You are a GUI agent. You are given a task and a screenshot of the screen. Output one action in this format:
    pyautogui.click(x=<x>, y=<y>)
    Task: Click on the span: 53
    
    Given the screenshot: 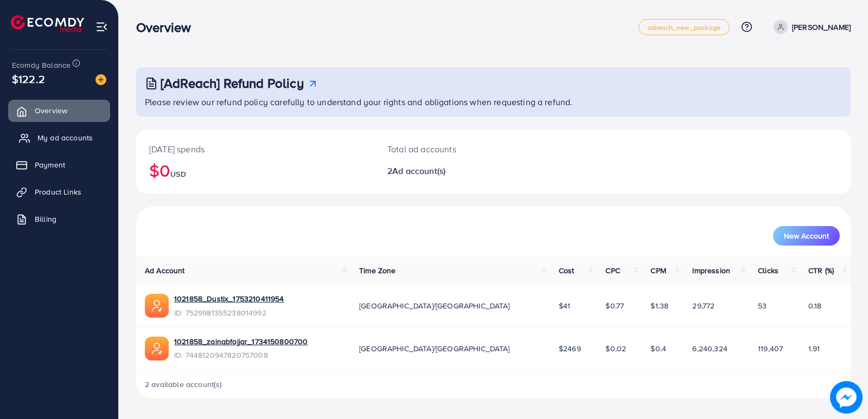 What is the action you would take?
    pyautogui.click(x=762, y=306)
    